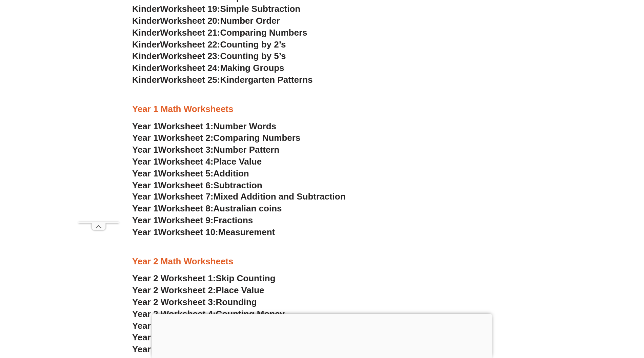 The image size is (644, 358). I want to click on span: Worksheet 21:, so click(190, 32).